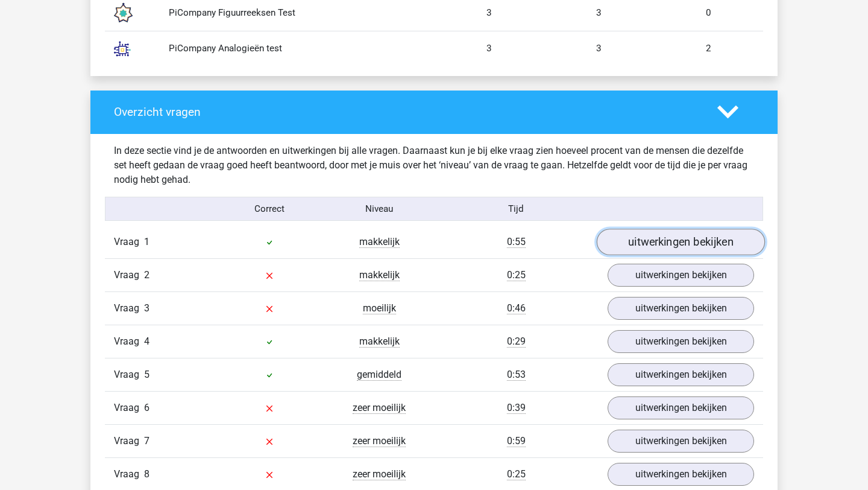 The image size is (868, 490). What do you see at coordinates (146, 308) in the screenshot?
I see `span: 3` at bounding box center [146, 308].